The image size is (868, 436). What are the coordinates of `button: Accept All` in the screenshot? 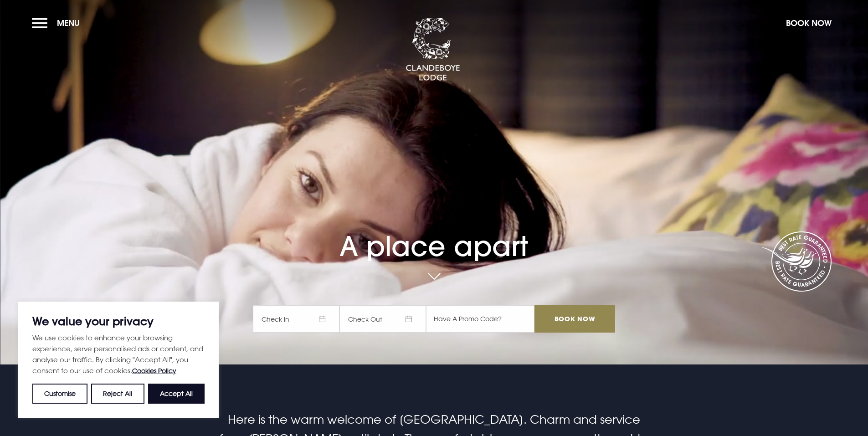 It's located at (177, 394).